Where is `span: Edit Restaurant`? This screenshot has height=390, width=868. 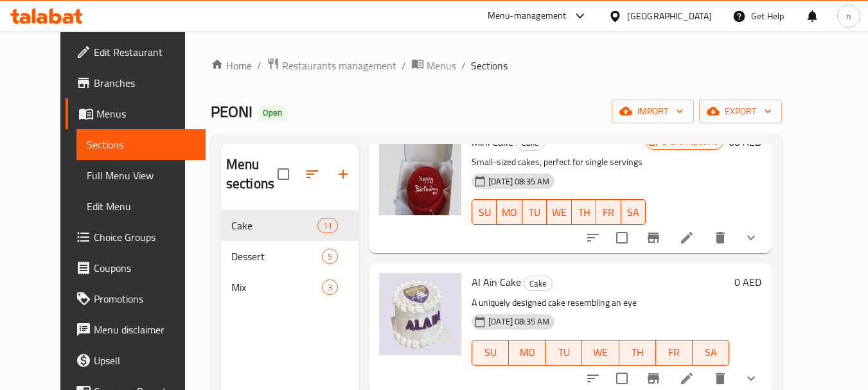 span: Edit Restaurant is located at coordinates (145, 52).